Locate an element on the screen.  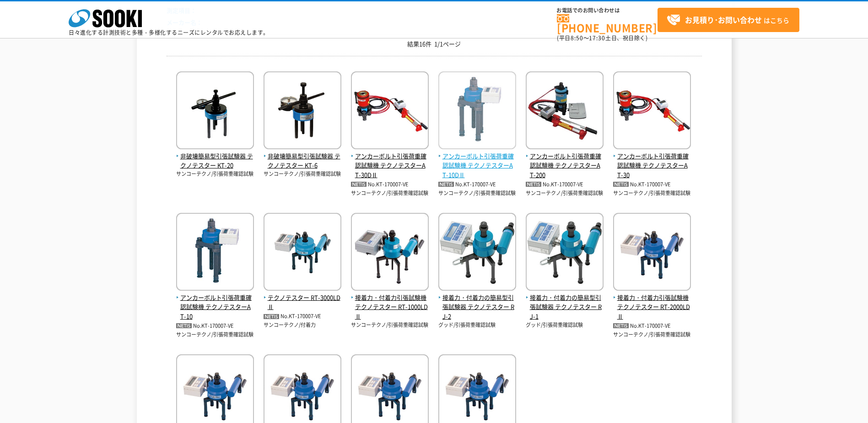
img: テクノテスター RT-1000LDⅡ is located at coordinates (390, 253).